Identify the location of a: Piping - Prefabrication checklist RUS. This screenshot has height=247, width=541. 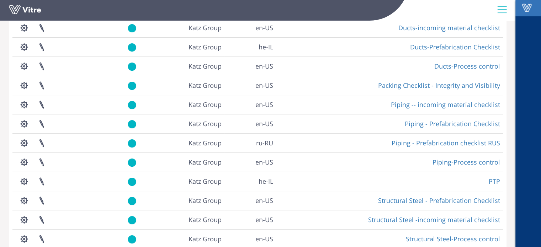
(445, 143).